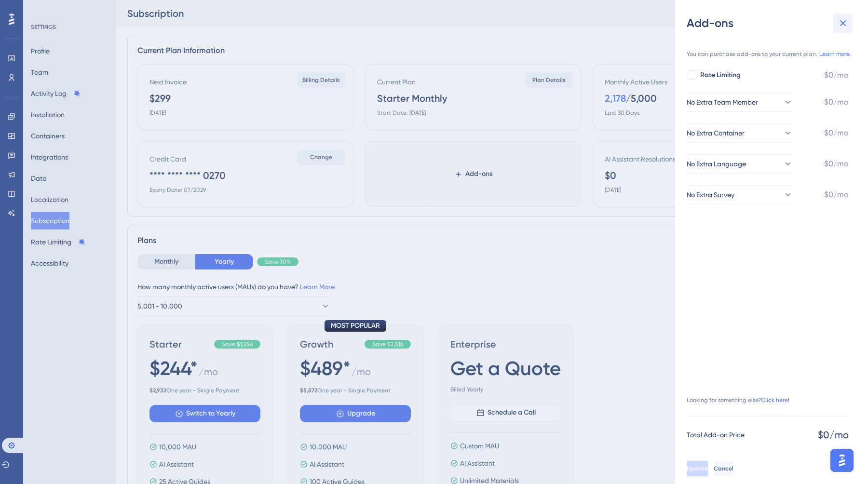 This screenshot has width=868, height=484. I want to click on span: No Extra Language, so click(716, 164).